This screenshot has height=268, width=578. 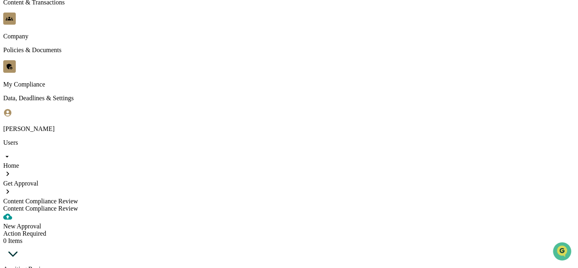 I want to click on span: Pylon, so click(x=89, y=140).